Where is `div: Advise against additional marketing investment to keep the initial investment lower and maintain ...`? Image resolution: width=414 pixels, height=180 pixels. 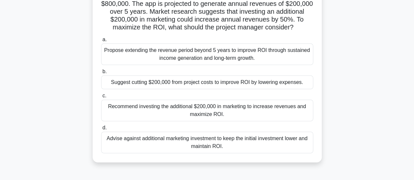 div: Advise against additional marketing investment to keep the initial investment lower and maintain ... is located at coordinates (207, 143).